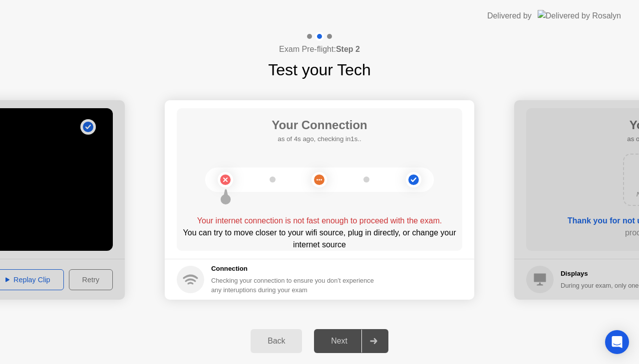 Image resolution: width=639 pixels, height=364 pixels. What do you see at coordinates (296, 285) in the screenshot?
I see `div: Checking your connection to ensure you don’t experience any interuptions during your exam` at bounding box center [296, 285].